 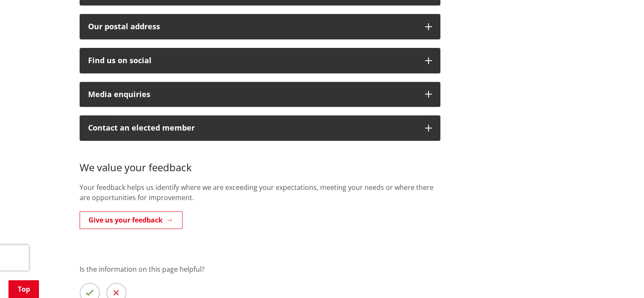 I want to click on button: Media enquiries, so click(x=260, y=95).